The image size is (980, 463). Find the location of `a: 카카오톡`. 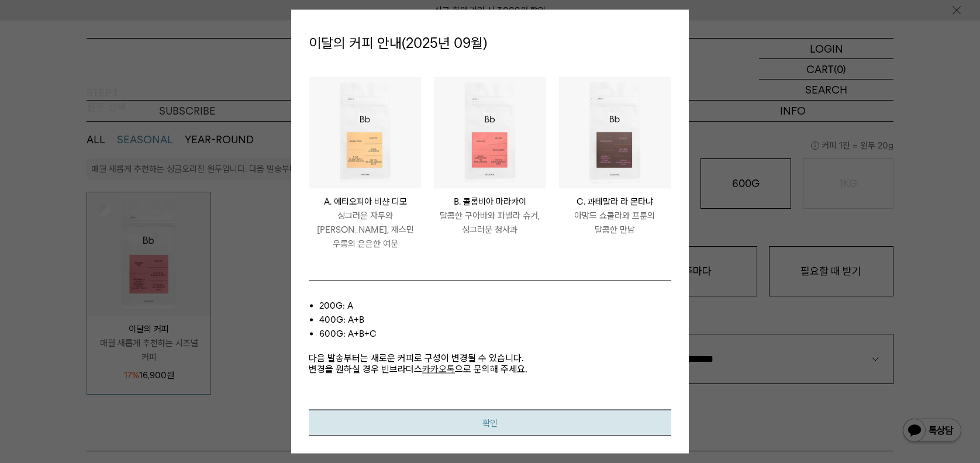

a: 카카오톡 is located at coordinates (439, 368).